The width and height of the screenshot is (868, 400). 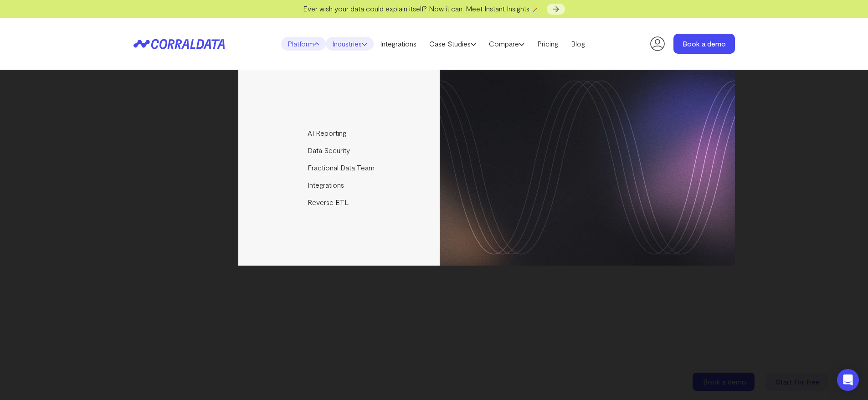 What do you see at coordinates (453, 44) in the screenshot?
I see `a: Case Studies` at bounding box center [453, 44].